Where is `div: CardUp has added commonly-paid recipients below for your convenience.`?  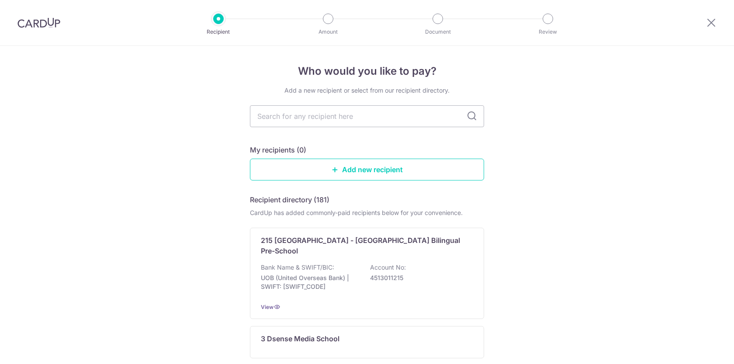
div: CardUp has added commonly-paid recipients below for your convenience. is located at coordinates (367, 213).